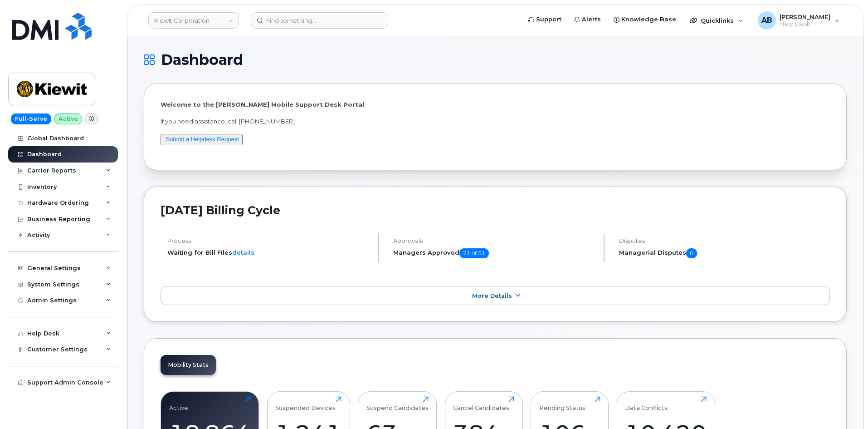  I want to click on div: Cancel Candidates, so click(481, 404).